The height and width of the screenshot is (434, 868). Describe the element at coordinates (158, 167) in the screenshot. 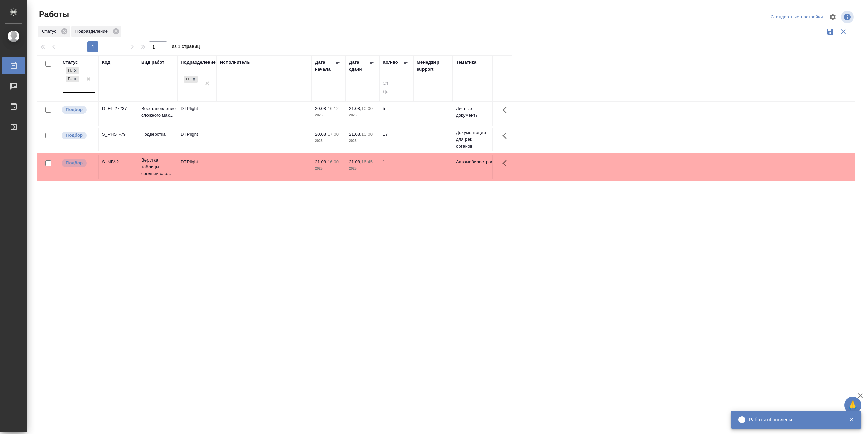

I see `p: Верстка таблицы средней сло...` at that location.